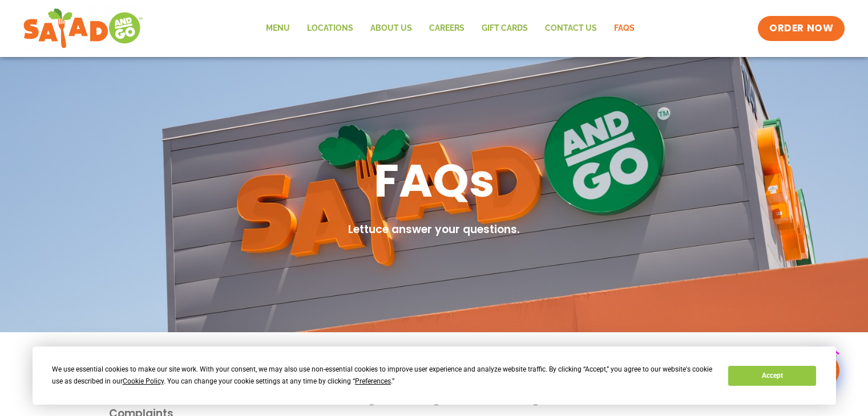 Image resolution: width=868 pixels, height=416 pixels. What do you see at coordinates (772, 376) in the screenshot?
I see `button: Accept` at bounding box center [772, 376].